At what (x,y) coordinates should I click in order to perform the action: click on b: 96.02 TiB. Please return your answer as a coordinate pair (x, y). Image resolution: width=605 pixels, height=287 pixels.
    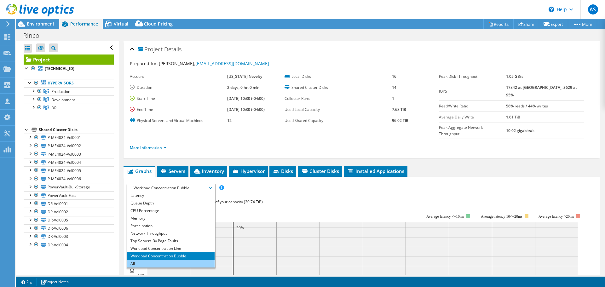
    Looking at the image, I should click on (400, 120).